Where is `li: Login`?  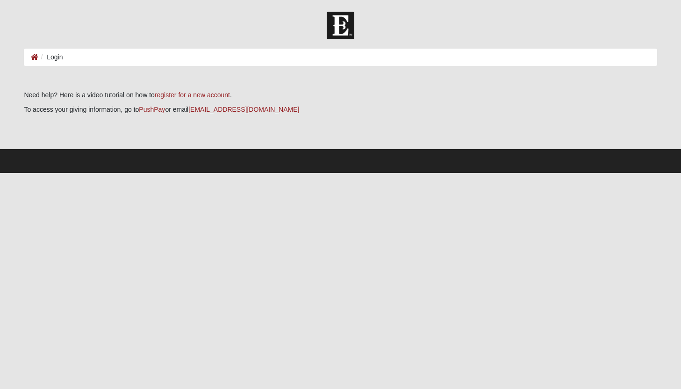
li: Login is located at coordinates (51, 57).